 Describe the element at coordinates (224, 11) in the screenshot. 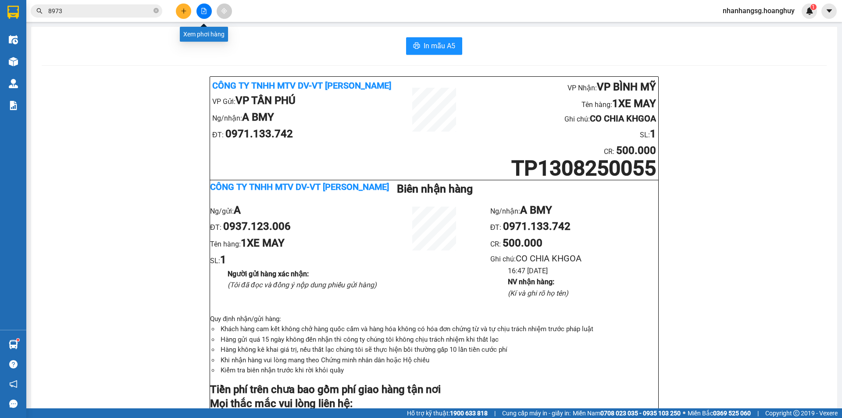

I see `span: aim` at that location.